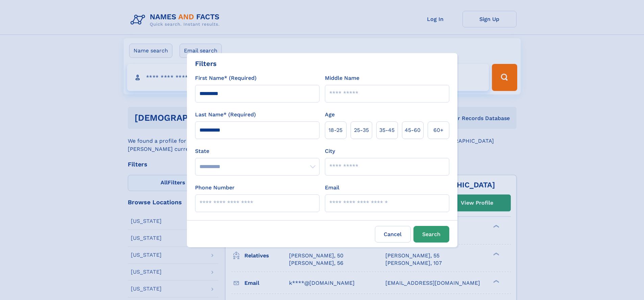 The height and width of the screenshot is (300, 644). I want to click on div: Filters, so click(206, 63).